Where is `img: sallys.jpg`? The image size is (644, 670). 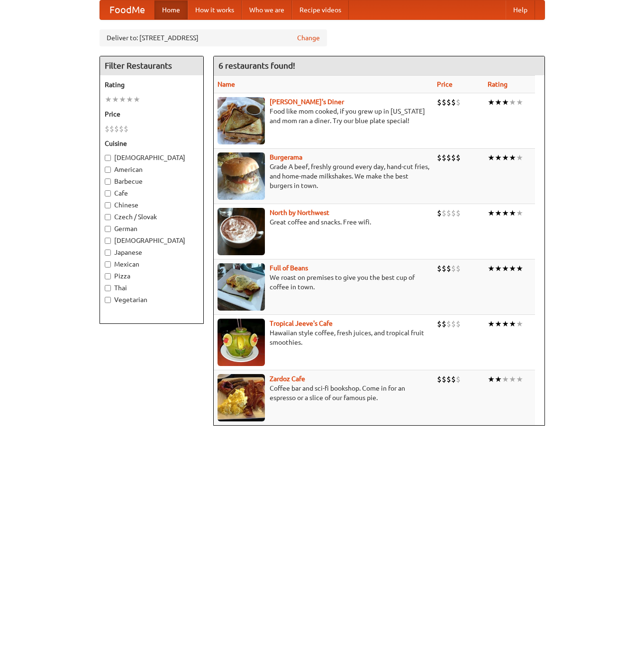 img: sallys.jpg is located at coordinates (241, 121).